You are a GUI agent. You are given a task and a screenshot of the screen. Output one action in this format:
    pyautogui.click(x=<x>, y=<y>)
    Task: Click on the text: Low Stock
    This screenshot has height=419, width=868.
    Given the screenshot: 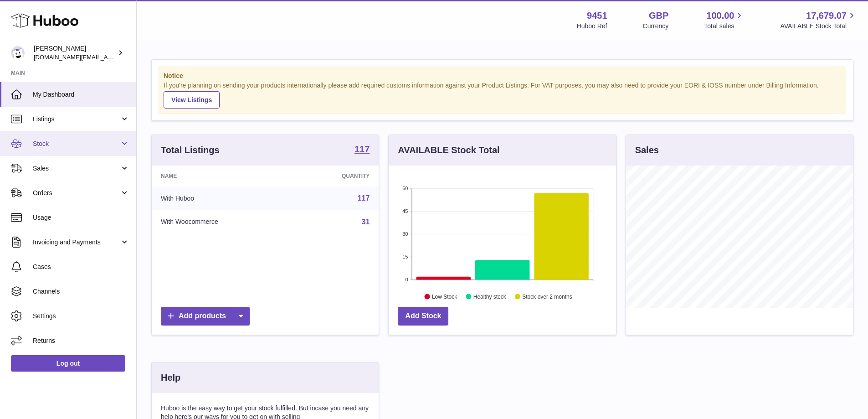 What is the action you would take?
    pyautogui.click(x=445, y=297)
    